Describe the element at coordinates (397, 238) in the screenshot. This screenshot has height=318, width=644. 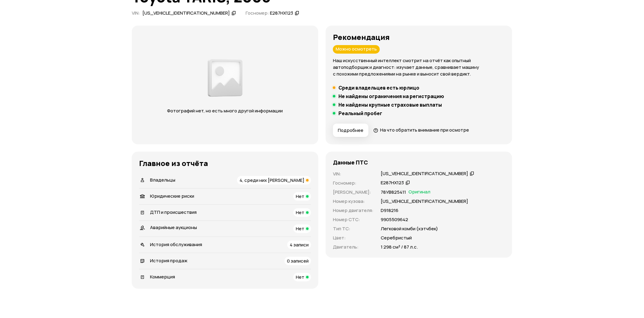
I see `p: Серебристый` at that location.